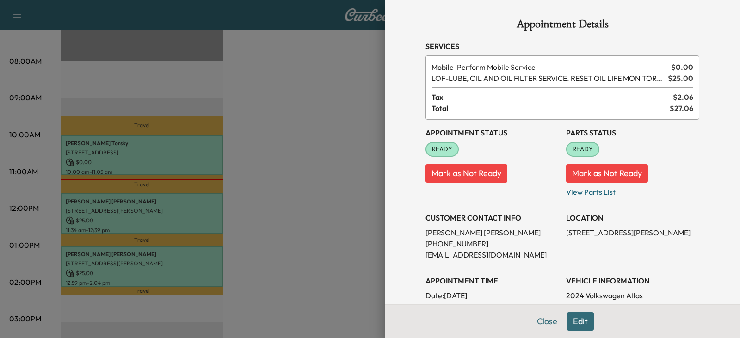 Image resolution: width=740 pixels, height=338 pixels. Describe the element at coordinates (633, 281) in the screenshot. I see `h3: VEHICLE INFORMATION` at that location.